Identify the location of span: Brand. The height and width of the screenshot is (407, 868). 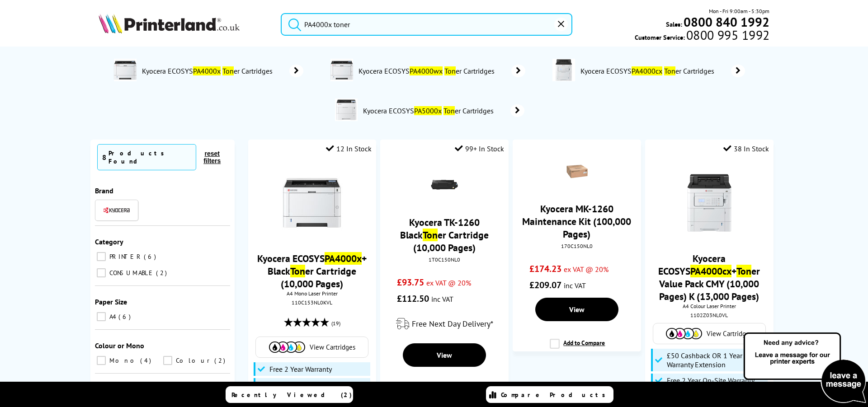
(104, 191).